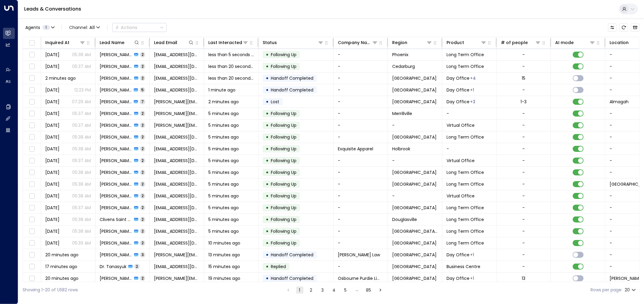 This screenshot has width=644, height=304. What do you see at coordinates (356, 149) in the screenshot?
I see `span: Exquisite Apparel` at bounding box center [356, 149].